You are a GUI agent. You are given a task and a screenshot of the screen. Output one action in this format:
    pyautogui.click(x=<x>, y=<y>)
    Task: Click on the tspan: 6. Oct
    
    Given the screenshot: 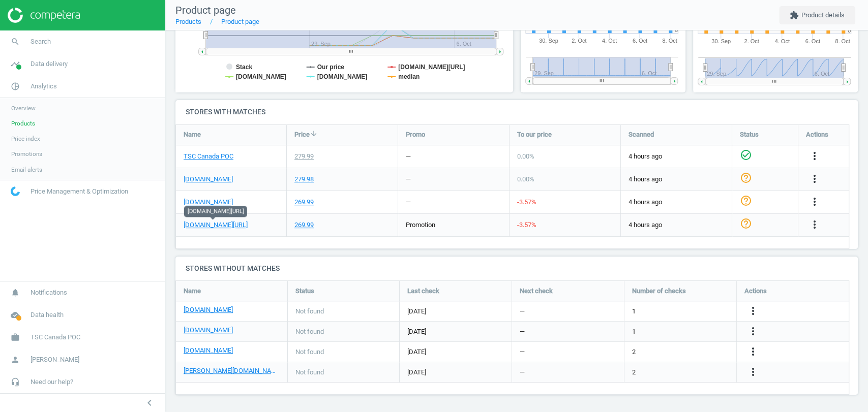 What is the action you would take?
    pyautogui.click(x=812, y=41)
    